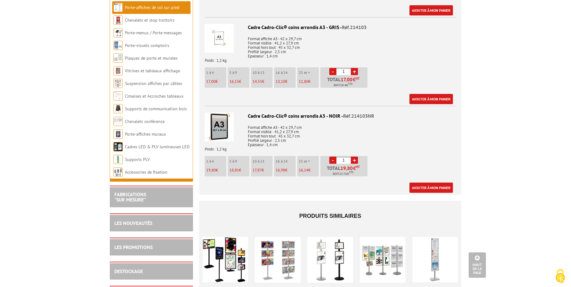 This screenshot has width=571, height=287. I want to click on img: Cadre Cadro-Clic® coins arrondis A3 - NOIR, so click(219, 127).